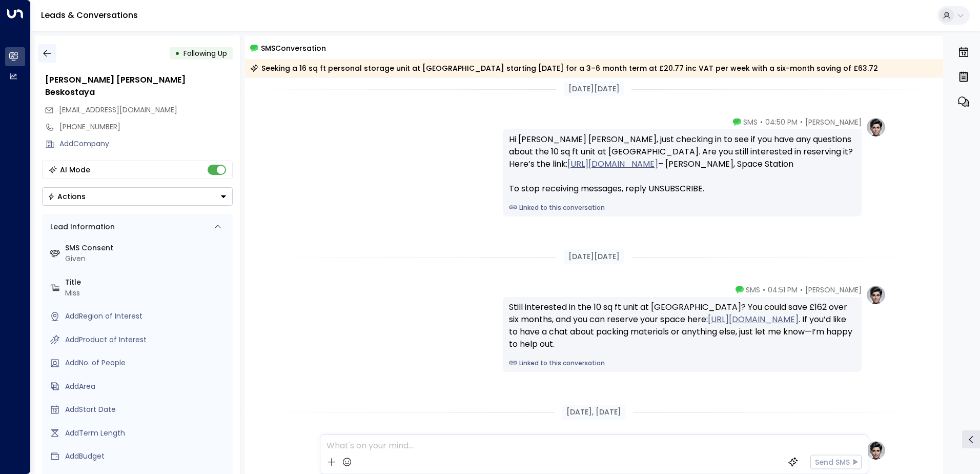  What do you see at coordinates (66, 196) in the screenshot?
I see `div: Actions` at bounding box center [66, 196].